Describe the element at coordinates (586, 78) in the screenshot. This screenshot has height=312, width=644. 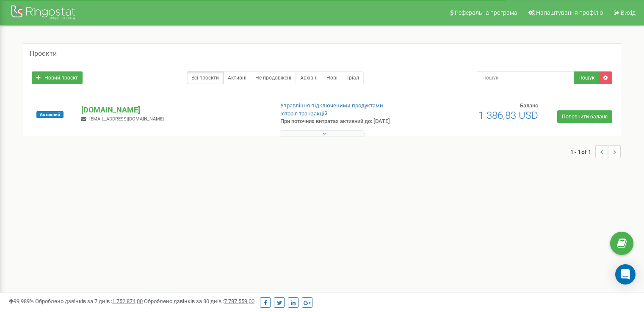
I see `button: Пошук` at that location.